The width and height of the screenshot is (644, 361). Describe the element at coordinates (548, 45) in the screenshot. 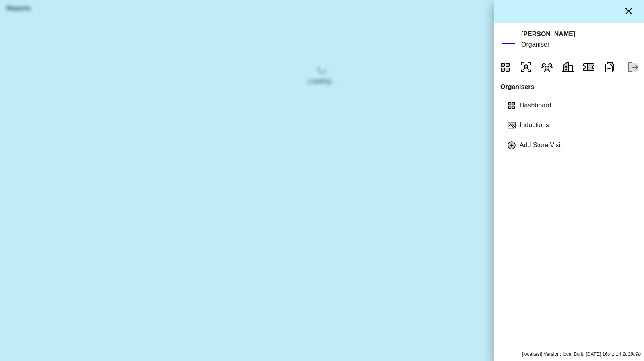

I see `p: Organiser` at that location.